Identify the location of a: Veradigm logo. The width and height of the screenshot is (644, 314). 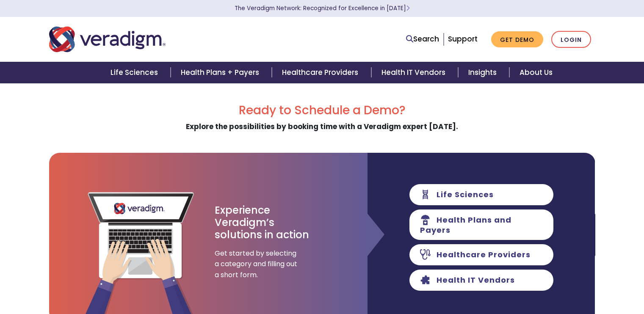
(107, 39).